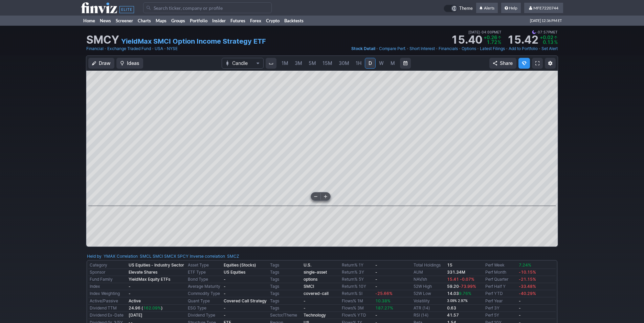 Image resolution: width=644 pixels, height=323 pixels. What do you see at coordinates (285, 315) in the screenshot?
I see `td: Sector/Theme` at bounding box center [285, 315].